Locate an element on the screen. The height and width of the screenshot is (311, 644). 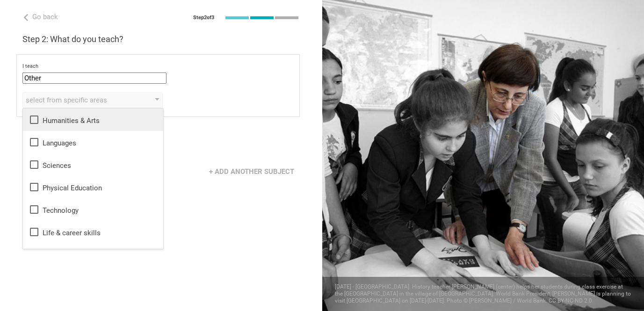
input: subject or discipline is located at coordinates (94, 78).